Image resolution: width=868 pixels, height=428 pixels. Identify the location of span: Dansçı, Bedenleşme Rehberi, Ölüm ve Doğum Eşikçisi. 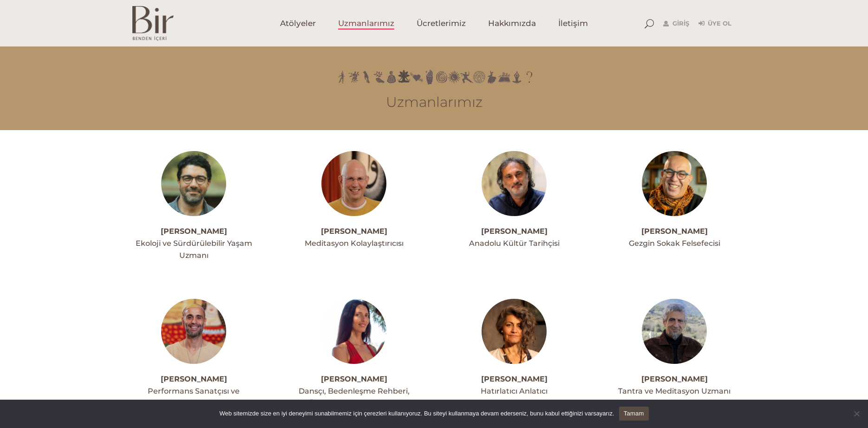
(354, 397).